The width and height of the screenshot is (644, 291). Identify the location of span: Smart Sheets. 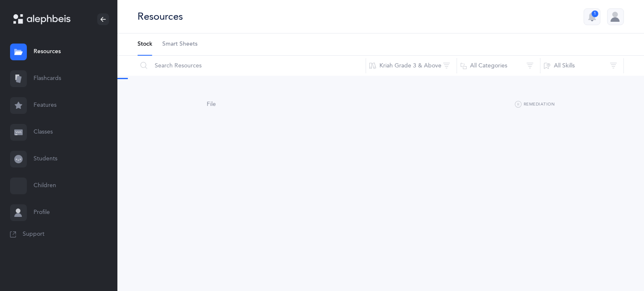
(180, 44).